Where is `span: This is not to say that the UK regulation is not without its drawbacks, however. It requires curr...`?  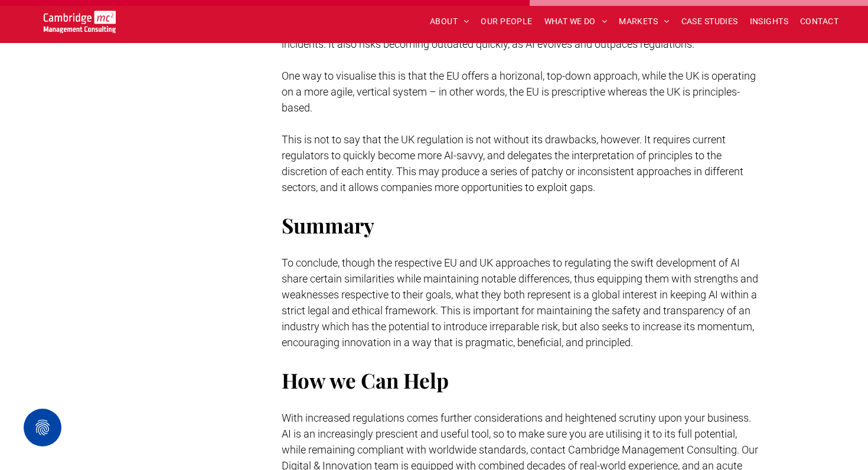
span: This is not to say that the UK regulation is not without its drawbacks, however. It requires curr... is located at coordinates (512, 163).